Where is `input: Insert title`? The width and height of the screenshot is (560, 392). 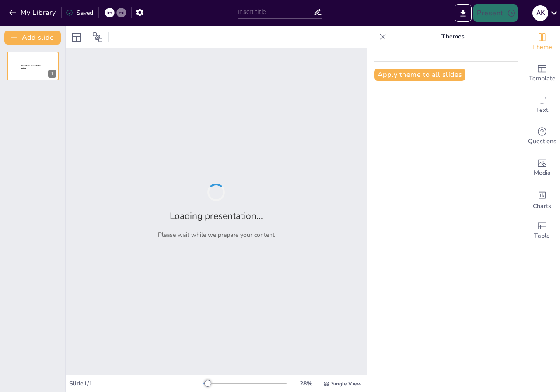 input: Insert title is located at coordinates (275, 12).